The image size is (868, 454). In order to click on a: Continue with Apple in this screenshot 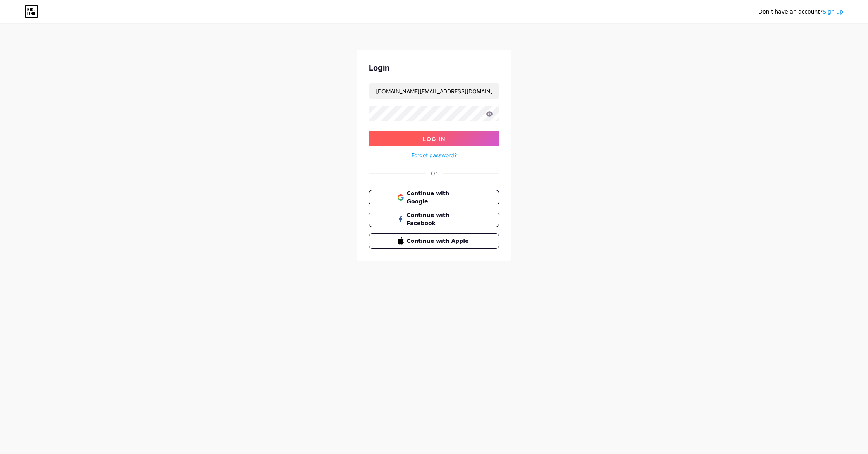, I will do `click(434, 241)`.